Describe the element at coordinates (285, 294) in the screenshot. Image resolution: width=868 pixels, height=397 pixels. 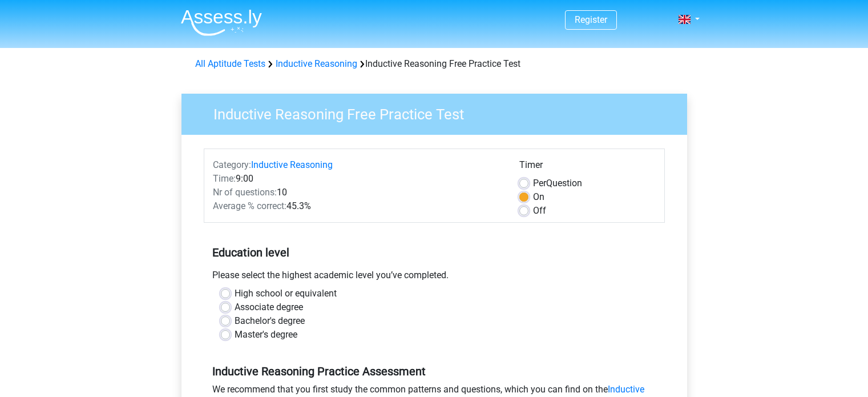
I see `label: High school or equivalent` at that location.